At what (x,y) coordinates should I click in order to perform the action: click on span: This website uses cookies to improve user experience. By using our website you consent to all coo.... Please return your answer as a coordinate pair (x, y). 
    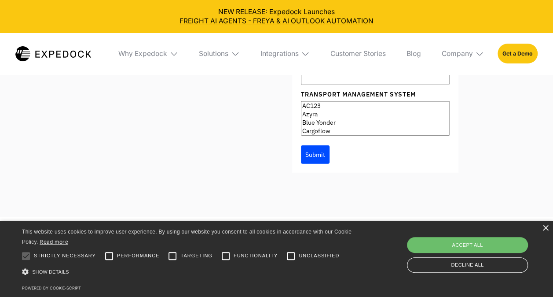
    Looking at the image, I should click on (187, 236).